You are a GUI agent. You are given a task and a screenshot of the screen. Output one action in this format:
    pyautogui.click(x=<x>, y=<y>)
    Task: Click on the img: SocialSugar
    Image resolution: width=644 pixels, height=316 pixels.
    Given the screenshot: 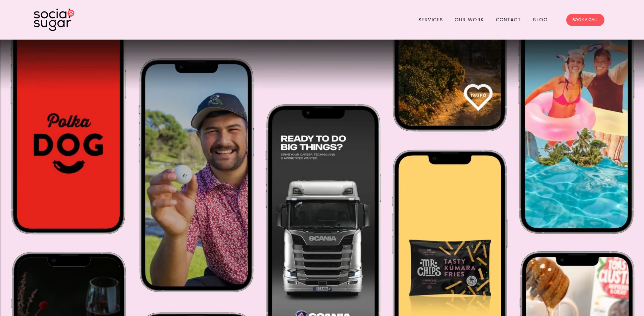 What is the action you would take?
    pyautogui.click(x=54, y=20)
    